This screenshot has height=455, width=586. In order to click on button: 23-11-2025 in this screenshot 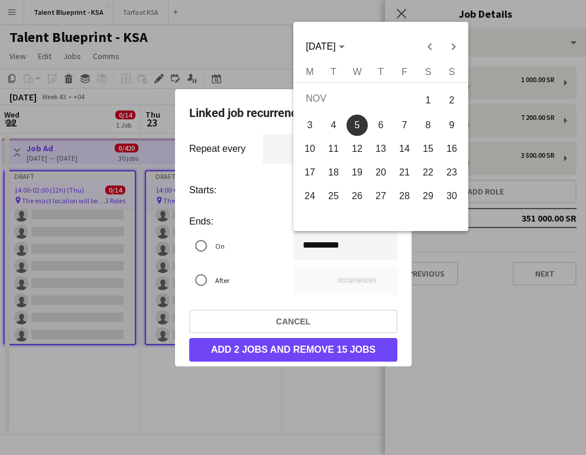, I will do `click(451, 173)`.